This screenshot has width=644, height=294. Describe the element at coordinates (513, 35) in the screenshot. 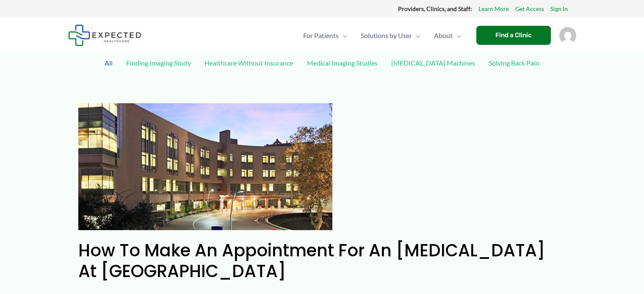

I see `div: Find a Clinic` at that location.